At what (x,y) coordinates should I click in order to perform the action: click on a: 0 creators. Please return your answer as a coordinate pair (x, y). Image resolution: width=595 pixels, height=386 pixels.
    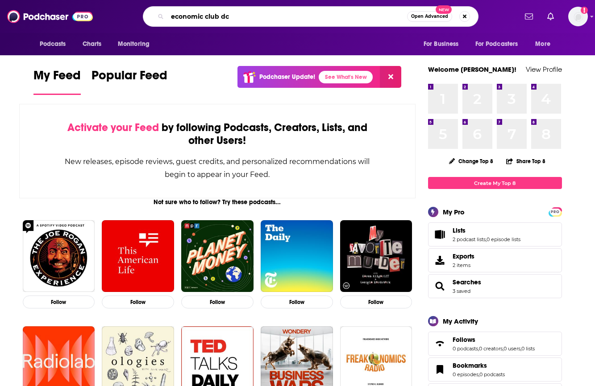
    Looking at the image, I should click on (490, 349).